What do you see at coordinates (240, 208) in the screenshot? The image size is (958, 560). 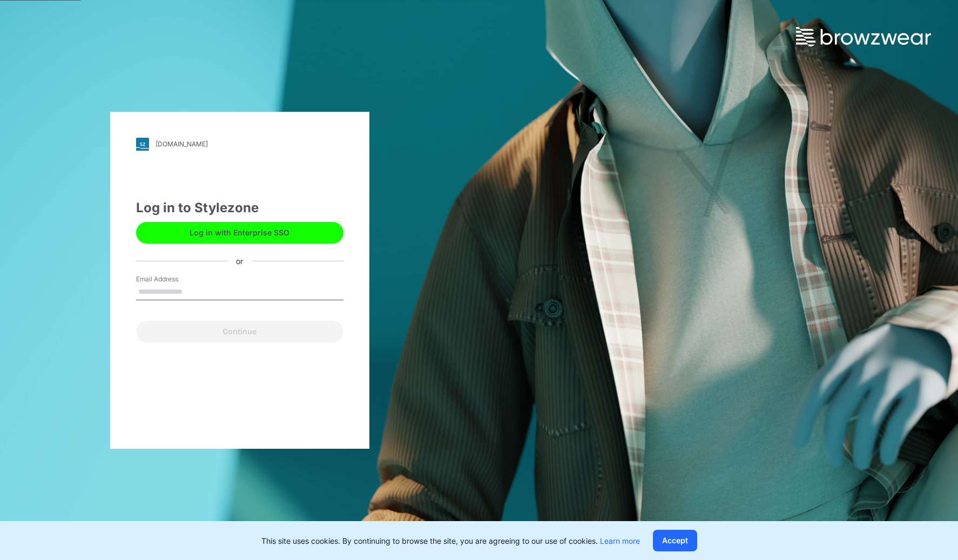 I see `div: Log in to Stylezone` at bounding box center [240, 208].